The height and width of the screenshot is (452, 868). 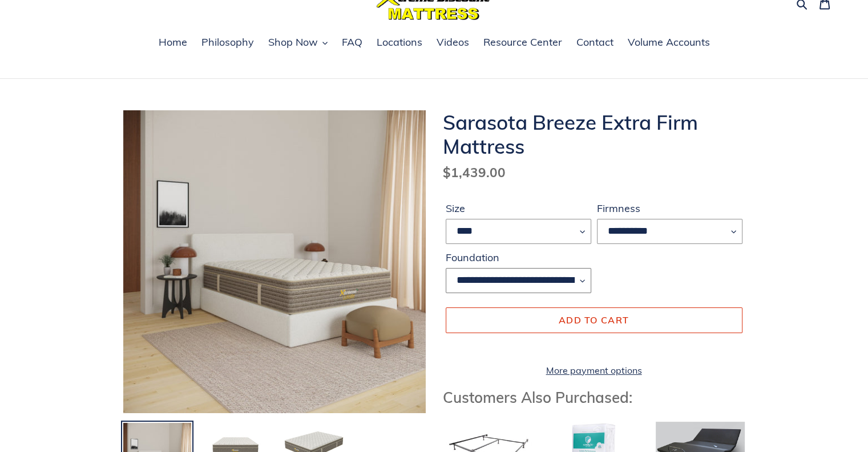 What do you see at coordinates (595, 42) in the screenshot?
I see `span: Contact` at bounding box center [595, 42].